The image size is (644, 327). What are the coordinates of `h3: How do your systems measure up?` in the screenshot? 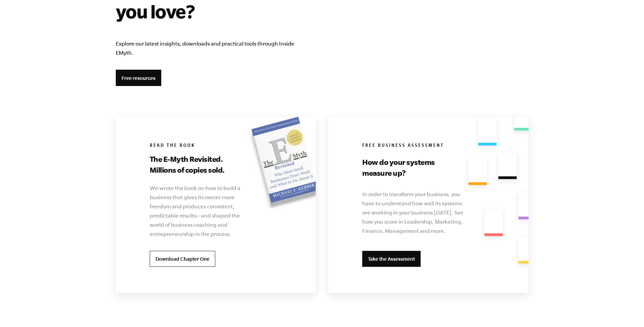 It's located at (409, 168).